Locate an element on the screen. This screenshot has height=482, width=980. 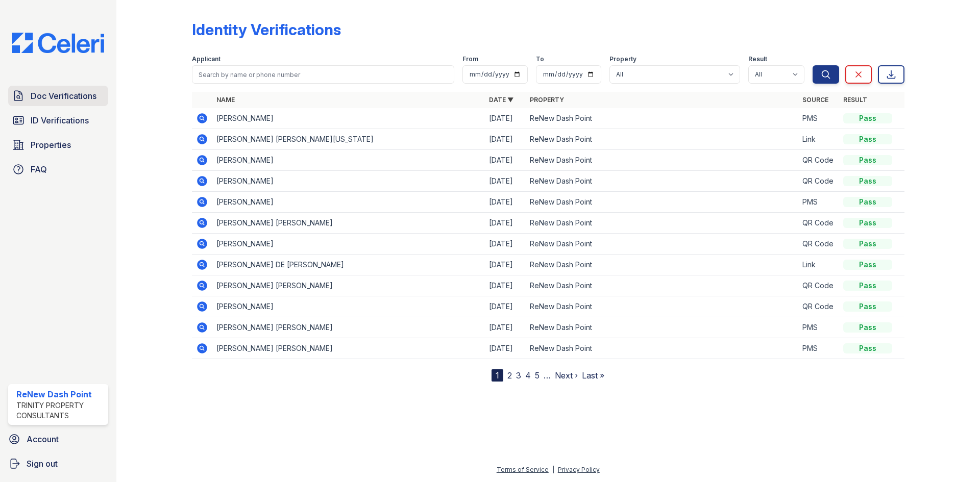
label: Result is located at coordinates (757, 59).